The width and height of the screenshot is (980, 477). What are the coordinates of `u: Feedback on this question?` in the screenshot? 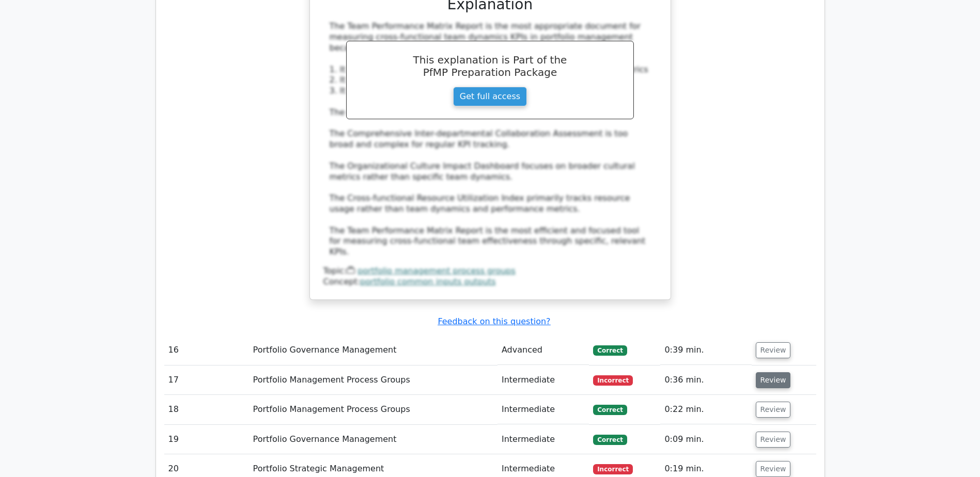 It's located at (494, 321).